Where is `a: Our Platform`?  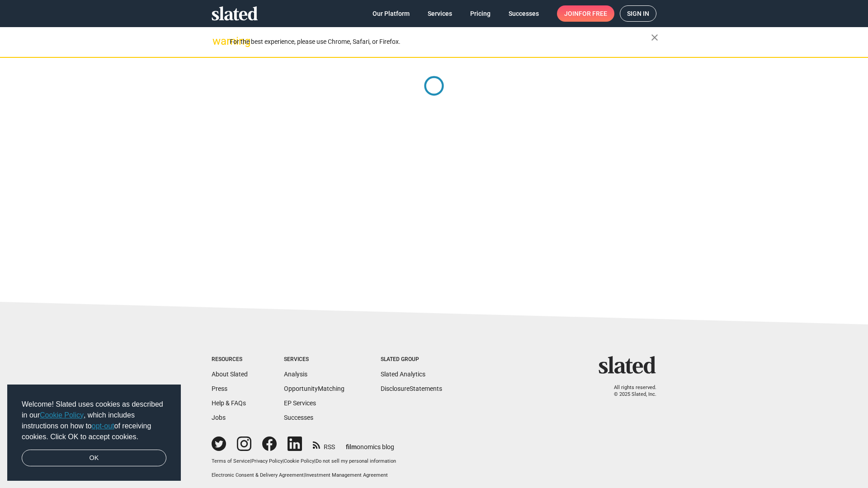
a: Our Platform is located at coordinates (391, 13).